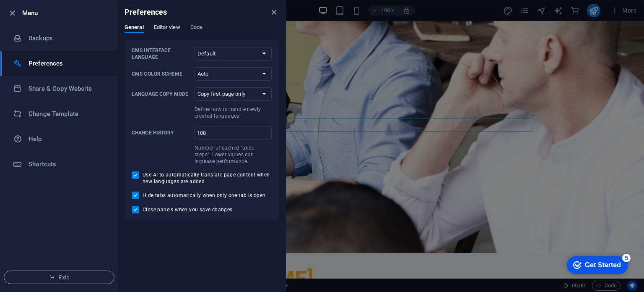 The width and height of the screenshot is (644, 292). What do you see at coordinates (161, 54) in the screenshot?
I see `p: CMS Interface Language` at bounding box center [161, 54].